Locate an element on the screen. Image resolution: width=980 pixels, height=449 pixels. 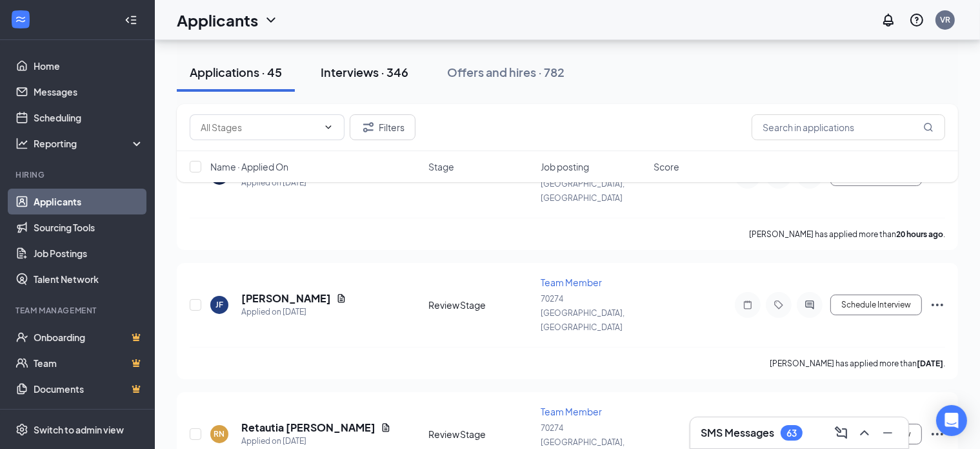
a: Sourcing Tools is located at coordinates (89, 228).